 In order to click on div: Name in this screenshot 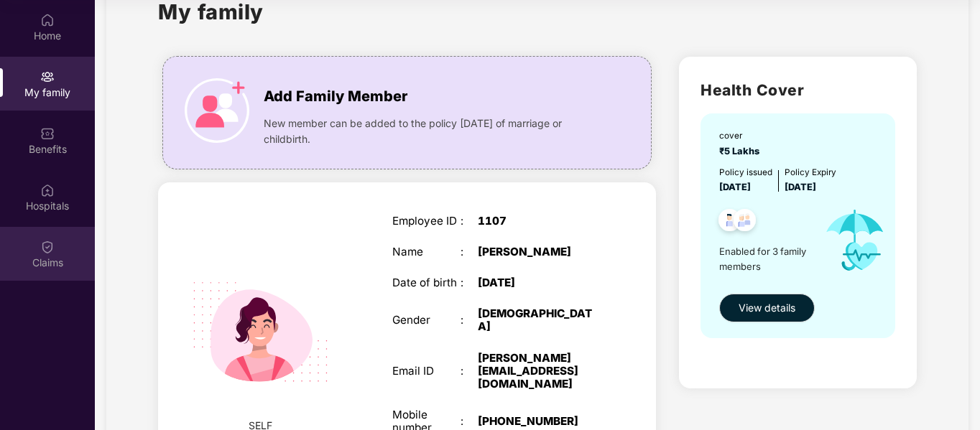, I will do `click(427, 252)`.